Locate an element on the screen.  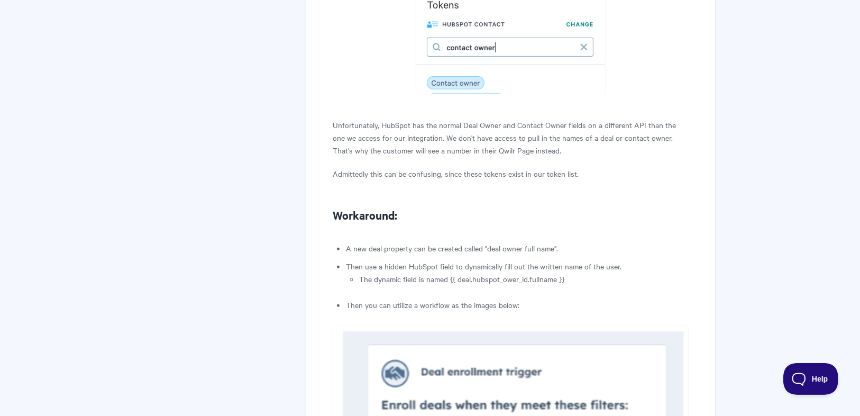
p: Unfortunately, HubSpot has the normal Deal Owner and Contact Owner fields on a different API than... is located at coordinates (511, 138).